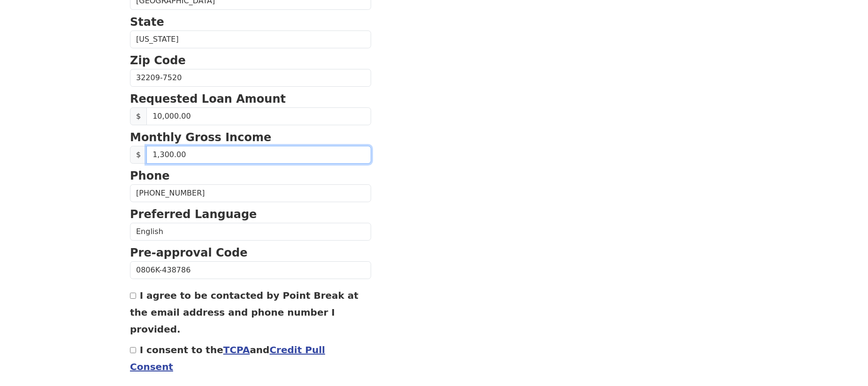 The height and width of the screenshot is (386, 868). What do you see at coordinates (259, 155) in the screenshot?
I see `input: 0.00` at bounding box center [259, 155].